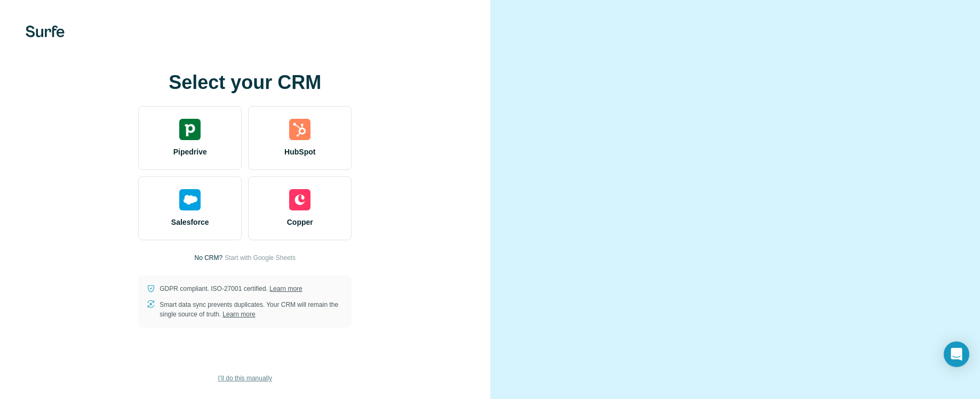 This screenshot has height=399, width=980. Describe the element at coordinates (44, 32) in the screenshot. I see `img: Surfe's logo` at that location.